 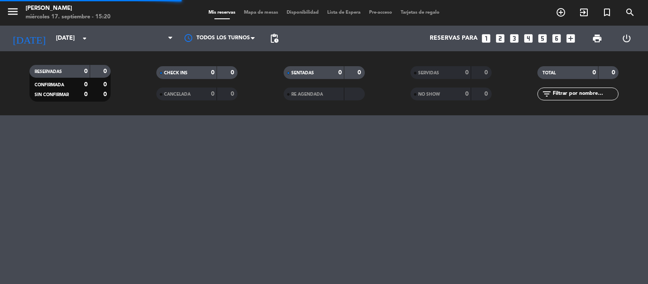 I want to click on div: LOG OUT, so click(x=627, y=38).